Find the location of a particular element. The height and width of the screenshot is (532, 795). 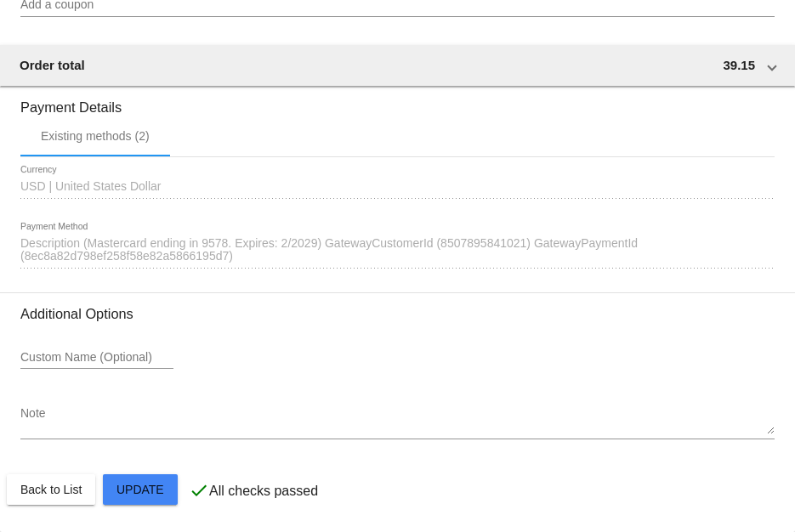

mat-icon: check is located at coordinates (199, 491).